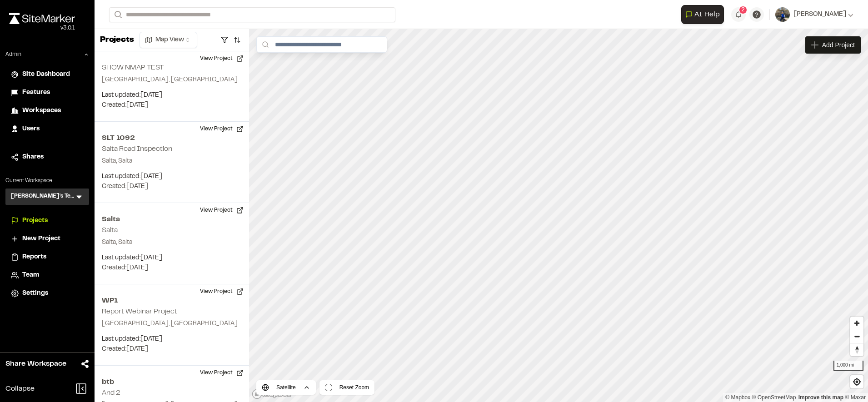 This screenshot has width=868, height=402. I want to click on span: Zoom in, so click(857, 323).